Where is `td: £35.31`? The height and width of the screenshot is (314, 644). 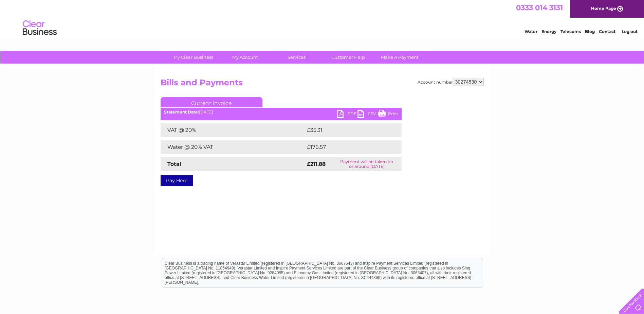 td: £35.31 is located at coordinates (346, 130).